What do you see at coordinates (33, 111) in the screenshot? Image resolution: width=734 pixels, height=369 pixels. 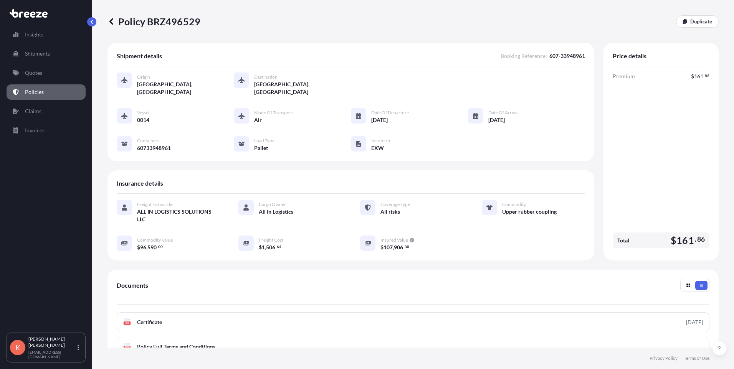 I see `p: Claims` at bounding box center [33, 111].